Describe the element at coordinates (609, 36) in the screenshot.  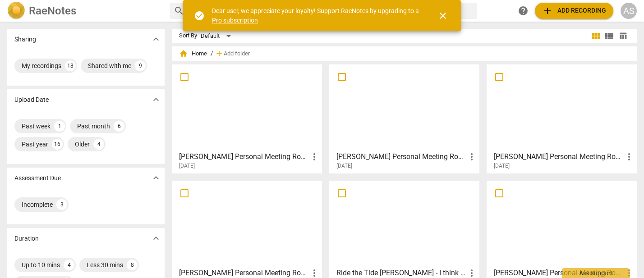
I see `span: view_list` at that location.